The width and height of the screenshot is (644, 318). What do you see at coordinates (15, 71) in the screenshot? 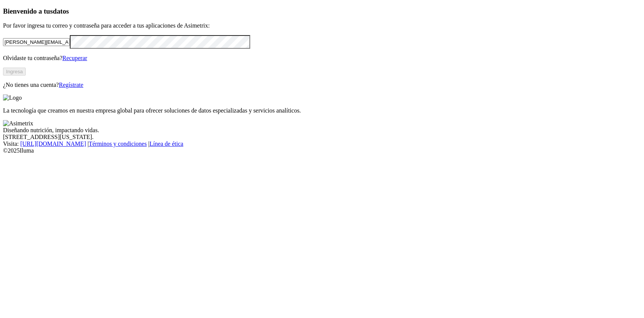
I see `button: Ingresa` at bounding box center [15, 71].